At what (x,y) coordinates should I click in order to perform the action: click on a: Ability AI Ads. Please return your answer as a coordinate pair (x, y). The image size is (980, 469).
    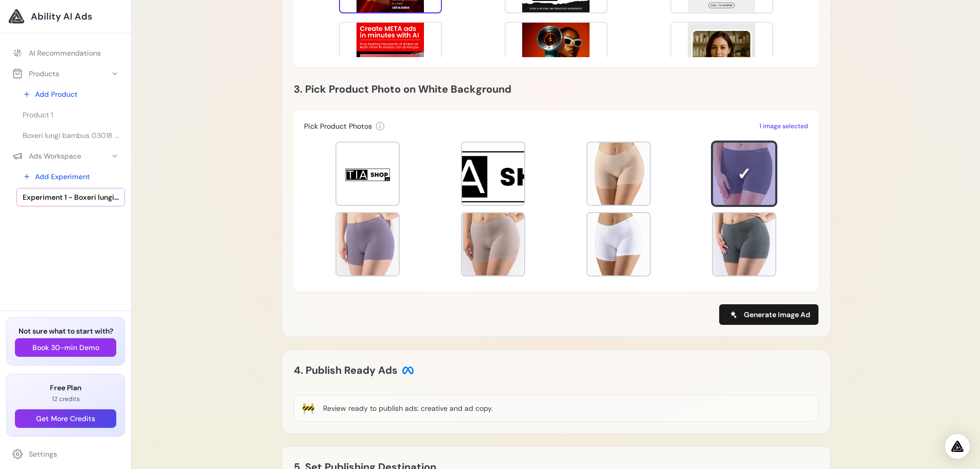
    Looking at the image, I should click on (66, 17).